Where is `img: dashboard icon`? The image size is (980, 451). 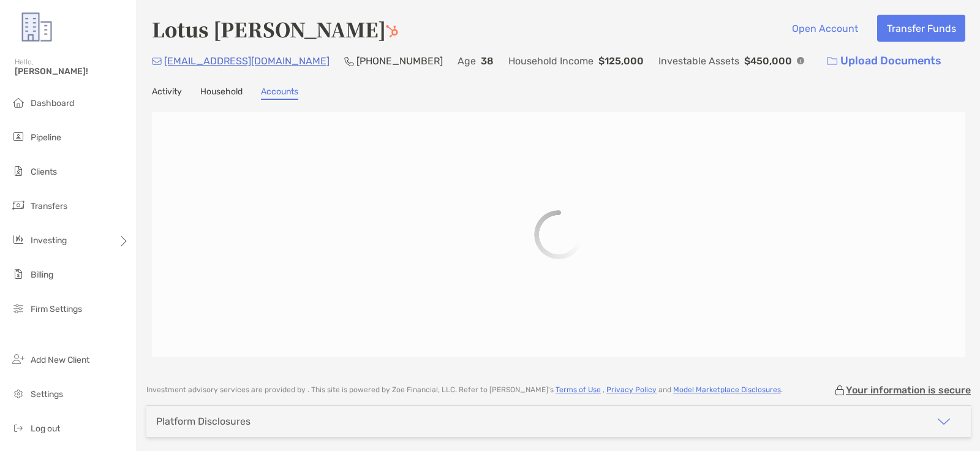
img: dashboard icon is located at coordinates (18, 102).